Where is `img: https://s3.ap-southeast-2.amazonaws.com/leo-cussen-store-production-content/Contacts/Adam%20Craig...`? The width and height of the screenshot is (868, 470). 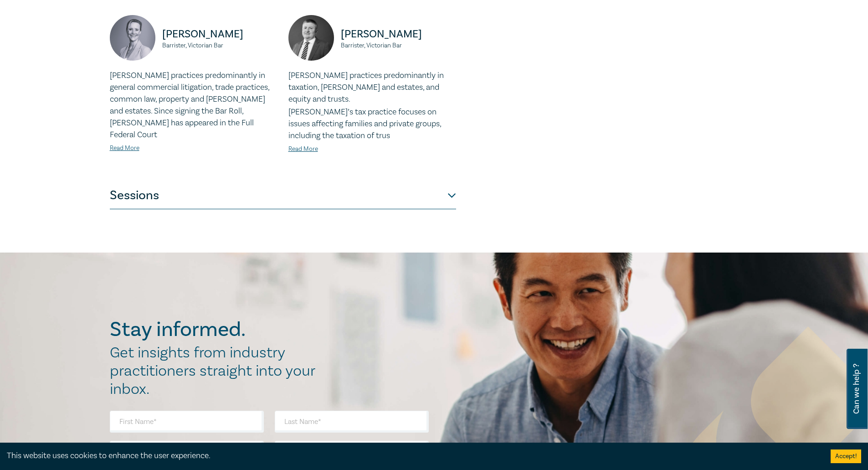 img: https://s3.ap-southeast-2.amazonaws.com/leo-cussen-store-production-content/Contacts/Adam%20Craig... is located at coordinates (311, 38).